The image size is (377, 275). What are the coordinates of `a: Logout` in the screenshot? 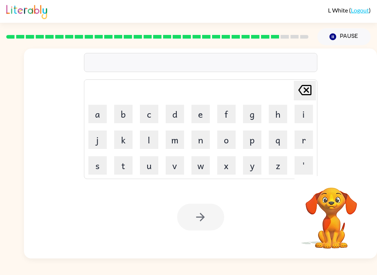 It's located at (360, 10).